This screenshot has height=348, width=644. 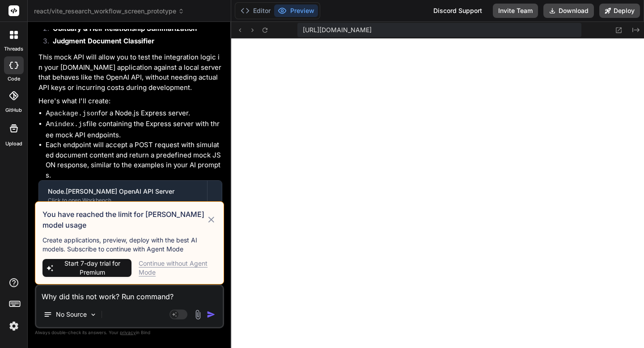 What do you see at coordinates (87, 268) in the screenshot?
I see `button: Start 7-day trial for Premium` at bounding box center [87, 268].